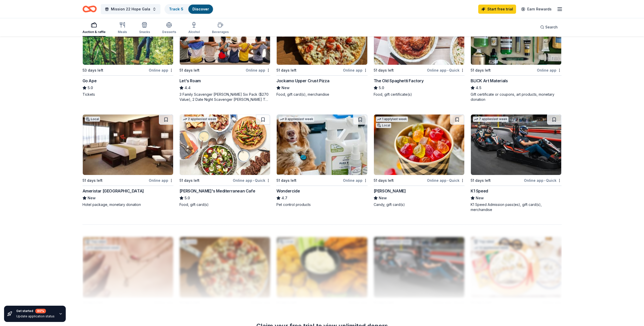 The width and height of the screenshot is (644, 326). What do you see at coordinates (497, 9) in the screenshot?
I see `a: Start free trial` at bounding box center [497, 9].